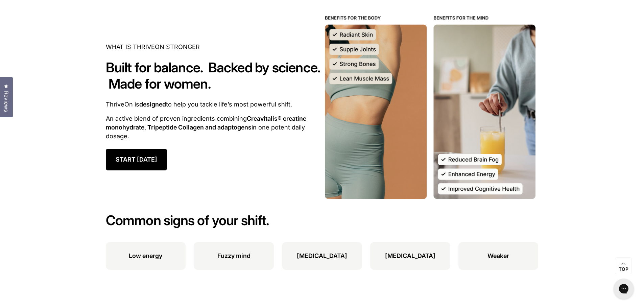  What do you see at coordinates (322, 220) in the screenshot?
I see `h2: Common signs of your shift.` at bounding box center [322, 220].